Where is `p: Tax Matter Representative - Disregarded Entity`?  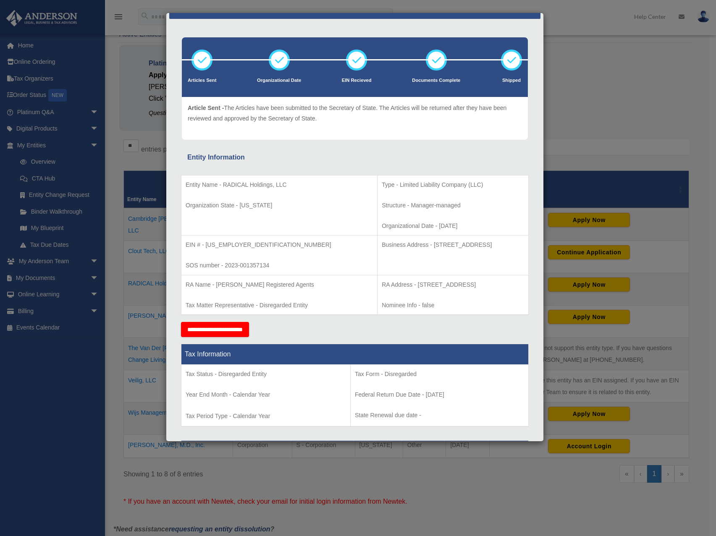
p: Tax Matter Representative - Disregarded Entity is located at coordinates (279, 305).